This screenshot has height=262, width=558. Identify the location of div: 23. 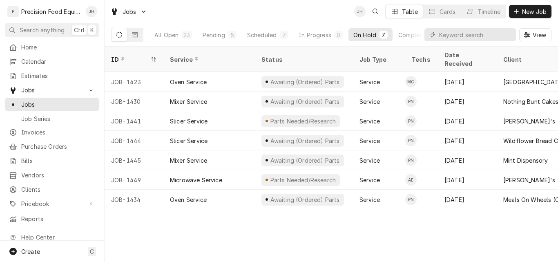
(187, 35).